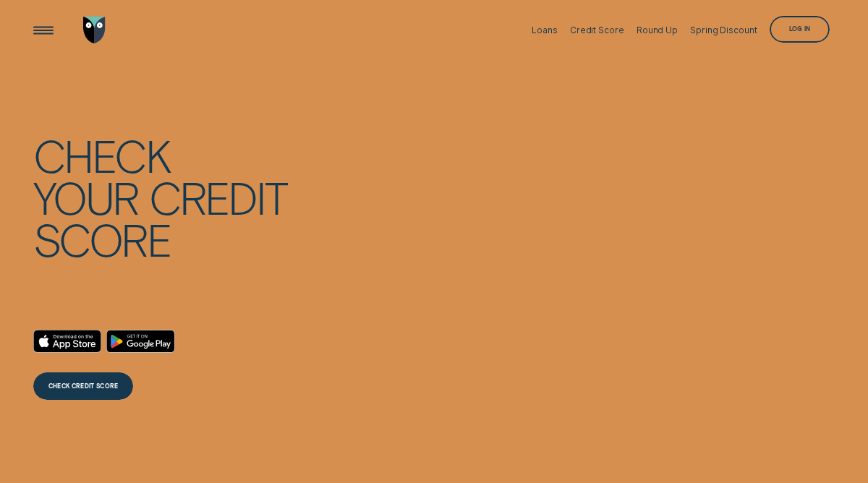 The width and height of the screenshot is (868, 483). What do you see at coordinates (94, 30) in the screenshot?
I see `img: Wisr` at bounding box center [94, 30].